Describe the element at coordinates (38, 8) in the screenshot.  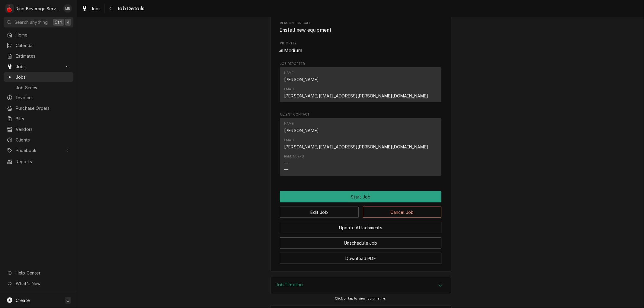
I see `div: Rino Beverage Service` at that location.